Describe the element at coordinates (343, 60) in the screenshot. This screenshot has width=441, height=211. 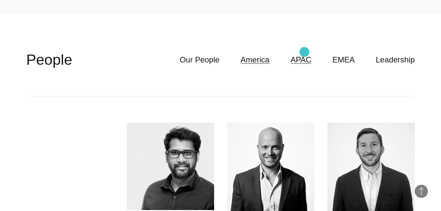
I see `a: EMEA` at that location.